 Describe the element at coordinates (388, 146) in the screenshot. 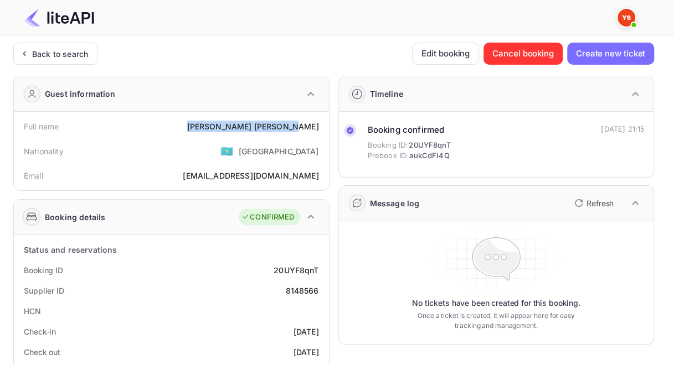

I see `span: Booking ID:` at that location.